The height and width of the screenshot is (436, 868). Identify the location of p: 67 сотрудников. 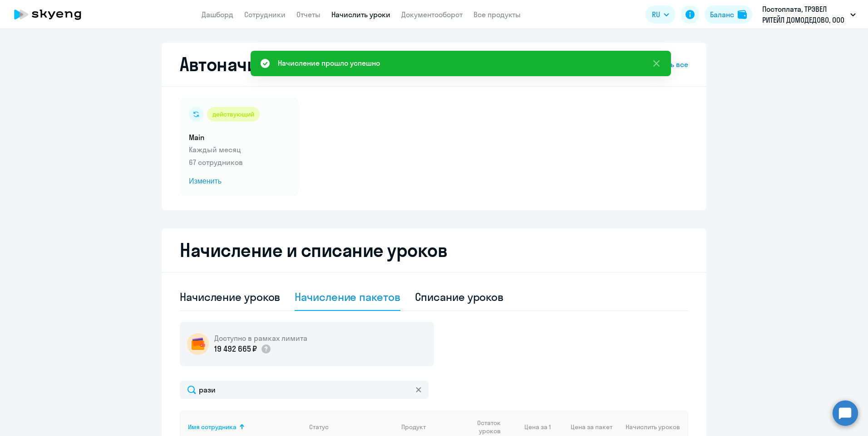
(239, 162).